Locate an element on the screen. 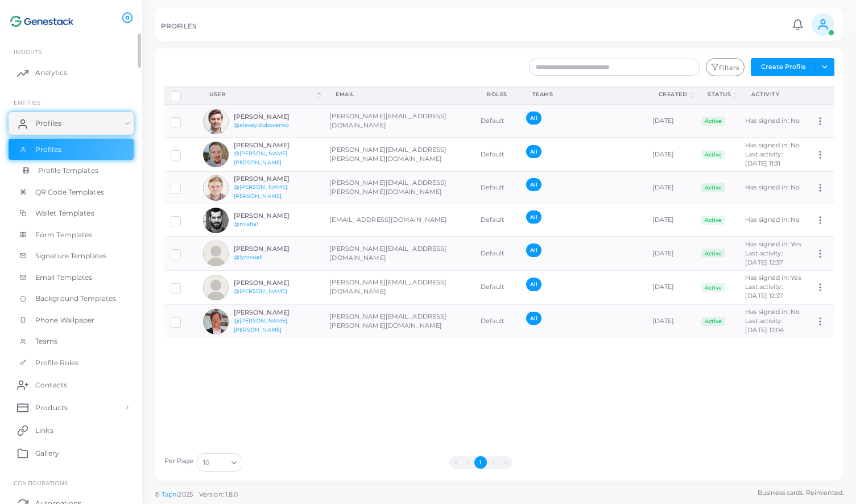 The width and height of the screenshot is (856, 504). a: Teams is located at coordinates (71, 342).